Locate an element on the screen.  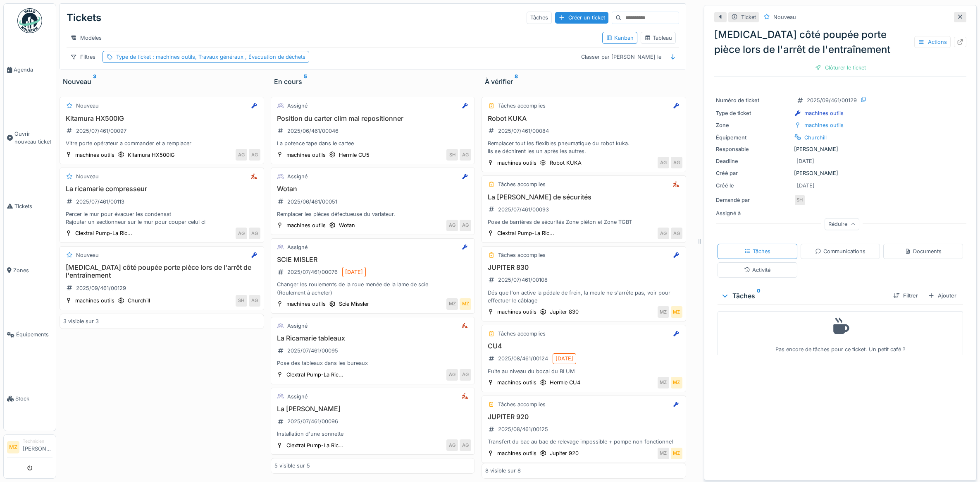
sup: 5 is located at coordinates (305, 81).